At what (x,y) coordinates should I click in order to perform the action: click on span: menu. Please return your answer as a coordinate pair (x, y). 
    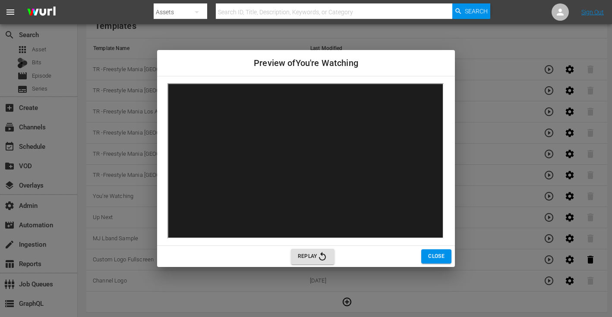
    Looking at the image, I should click on (10, 12).